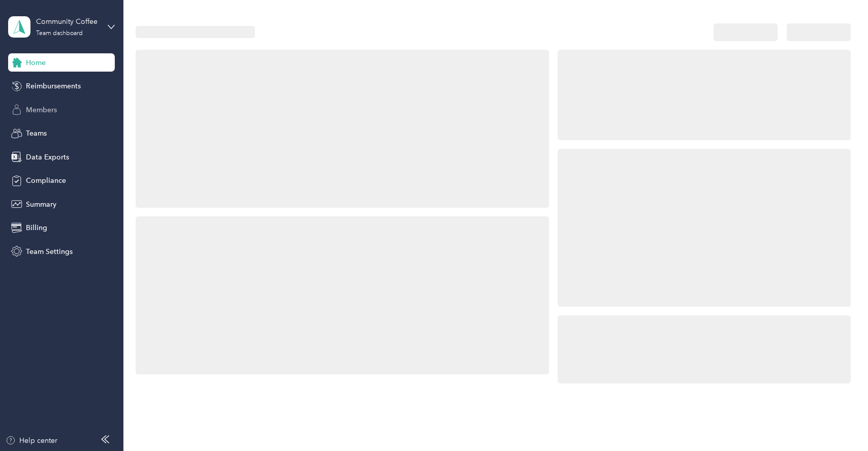  Describe the element at coordinates (49, 251) in the screenshot. I see `span: Team Settings` at that location.